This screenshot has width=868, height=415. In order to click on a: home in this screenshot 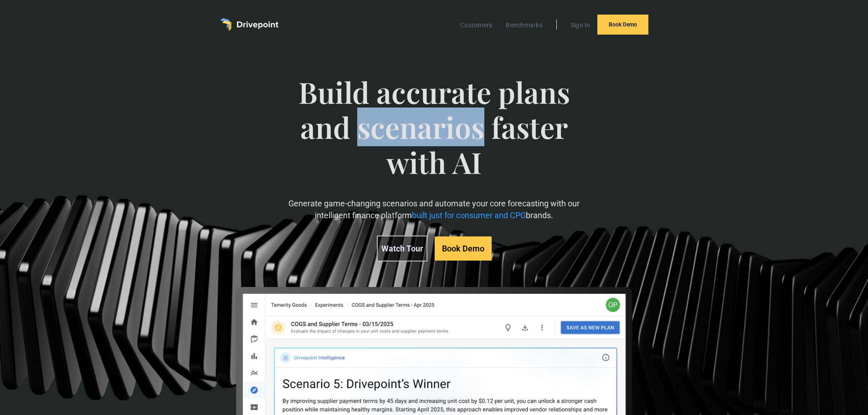, I will do `click(250, 25)`.